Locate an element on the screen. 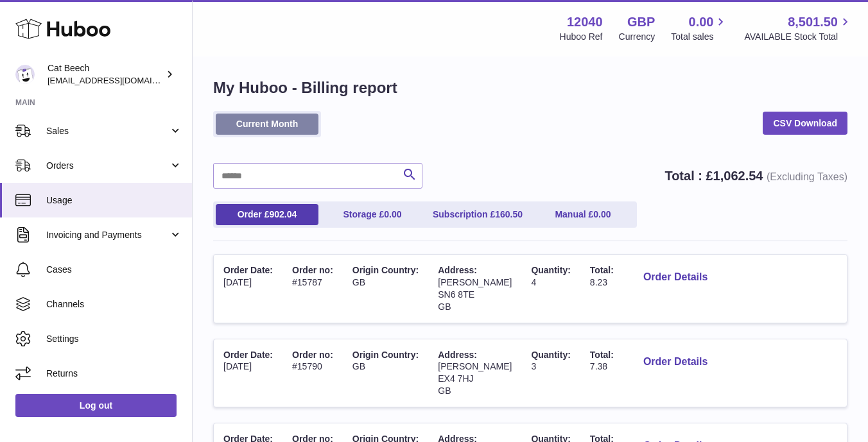 The image size is (868, 442). span: 902.04 is located at coordinates (282, 214).